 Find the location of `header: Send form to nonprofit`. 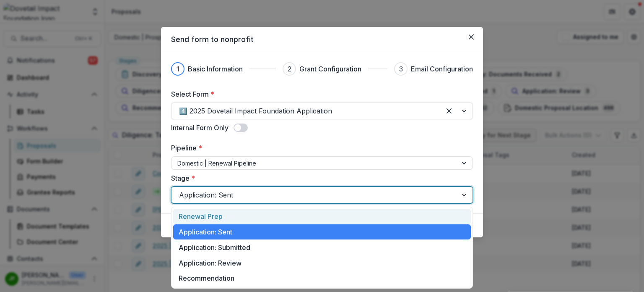

header: Send form to nonprofit is located at coordinates (322, 40).